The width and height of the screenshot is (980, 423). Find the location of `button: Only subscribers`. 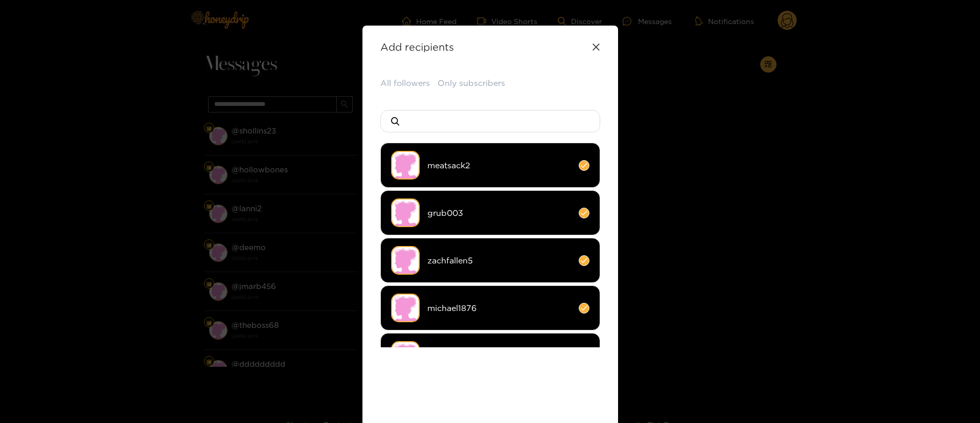

button: Only subscribers is located at coordinates (471, 82).